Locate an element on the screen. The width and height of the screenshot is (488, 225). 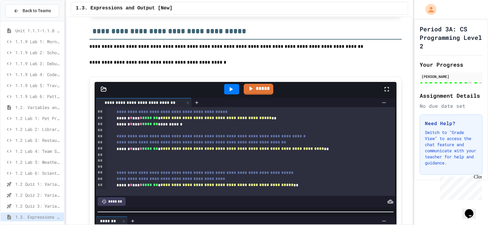
span: 1.2 Lab 1: Pet Profile Fix is located at coordinates (38, 118).